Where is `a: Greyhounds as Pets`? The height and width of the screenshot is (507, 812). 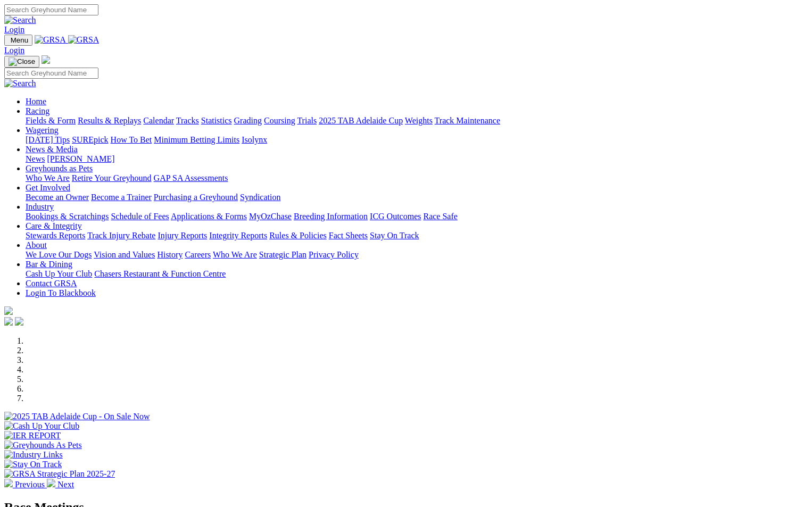
a: Greyhounds as Pets is located at coordinates (59, 168).